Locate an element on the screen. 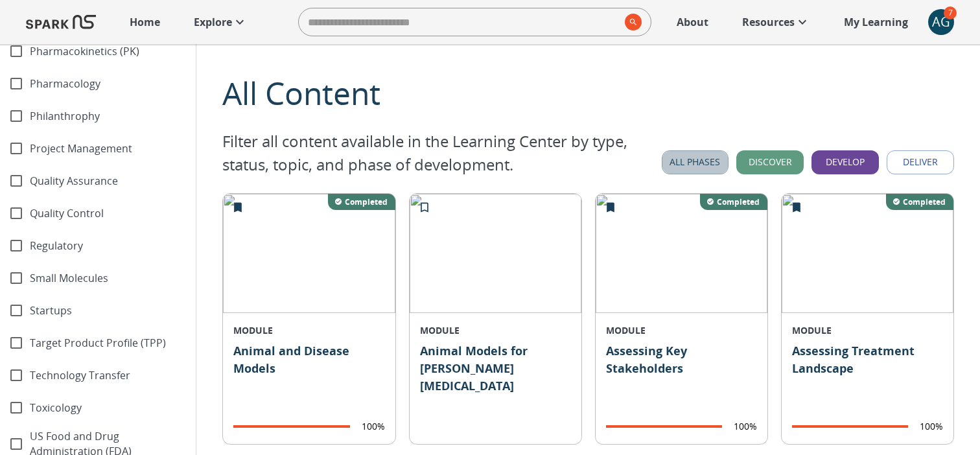 The image size is (980, 455). p: Filter all content available in the Learning Center by type, status, topic, and phase of developm... is located at coordinates (441, 153).